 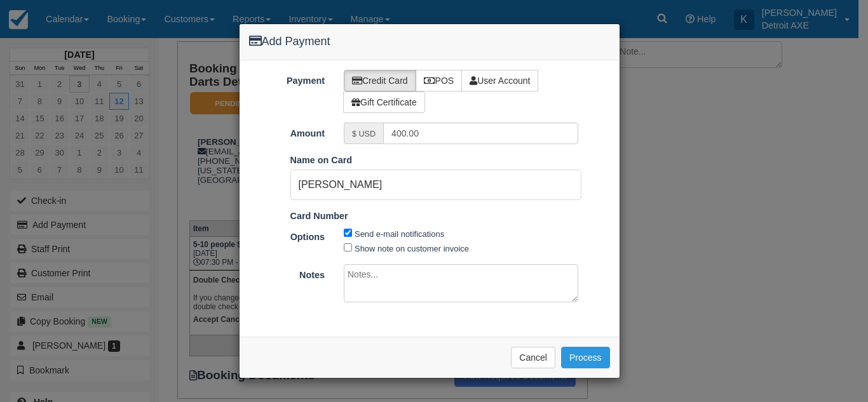 I want to click on label: User Account, so click(x=499, y=81).